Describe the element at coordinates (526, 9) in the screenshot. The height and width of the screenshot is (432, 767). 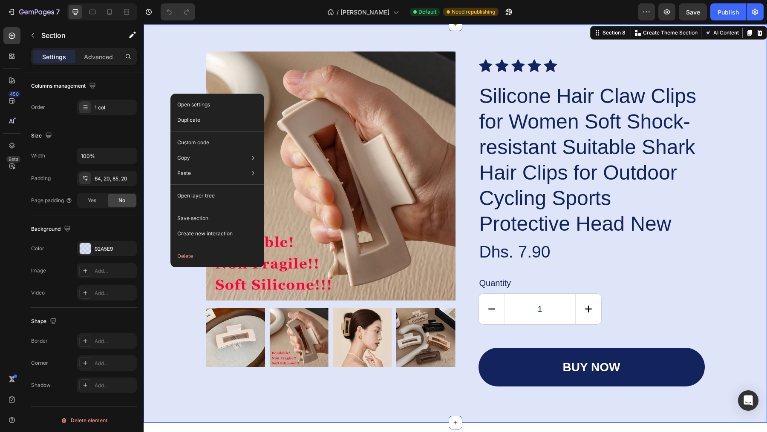
I see `p: Create Theme Section` at that location.